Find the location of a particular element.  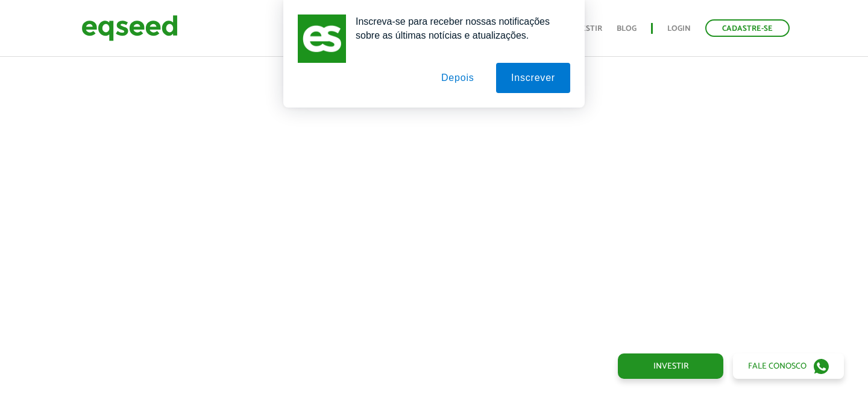

a: Investir is located at coordinates (670, 366).